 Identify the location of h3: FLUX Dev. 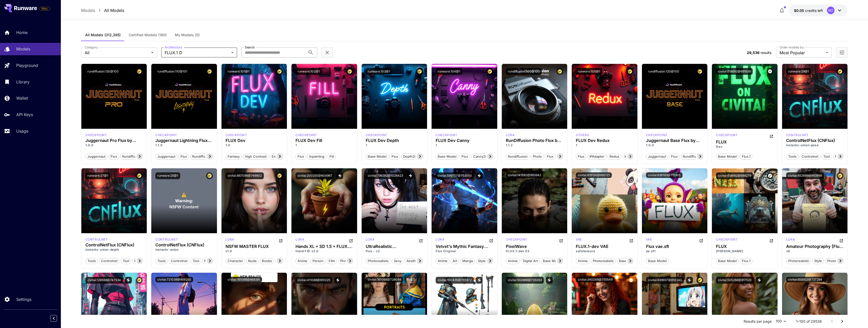
(254, 140).